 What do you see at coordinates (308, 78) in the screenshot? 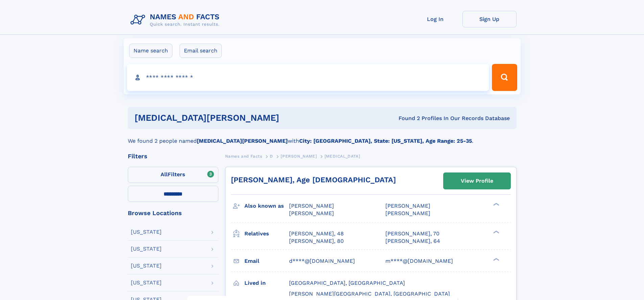
I see `input: search input` at bounding box center [308, 78].